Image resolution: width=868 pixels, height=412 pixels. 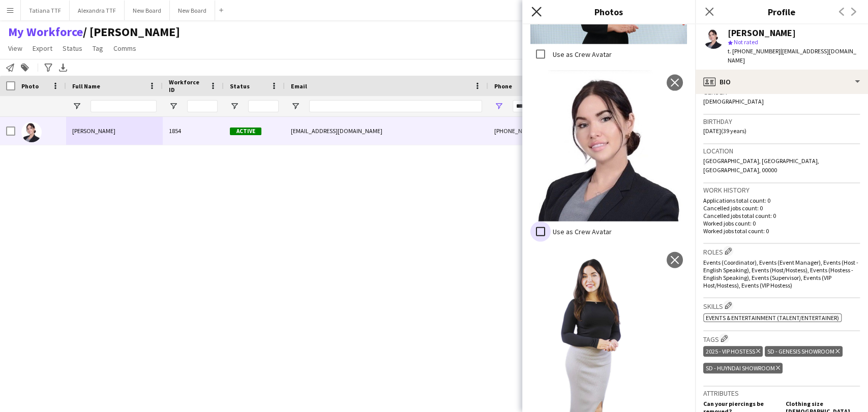 I want to click on span: Tag, so click(x=97, y=48).